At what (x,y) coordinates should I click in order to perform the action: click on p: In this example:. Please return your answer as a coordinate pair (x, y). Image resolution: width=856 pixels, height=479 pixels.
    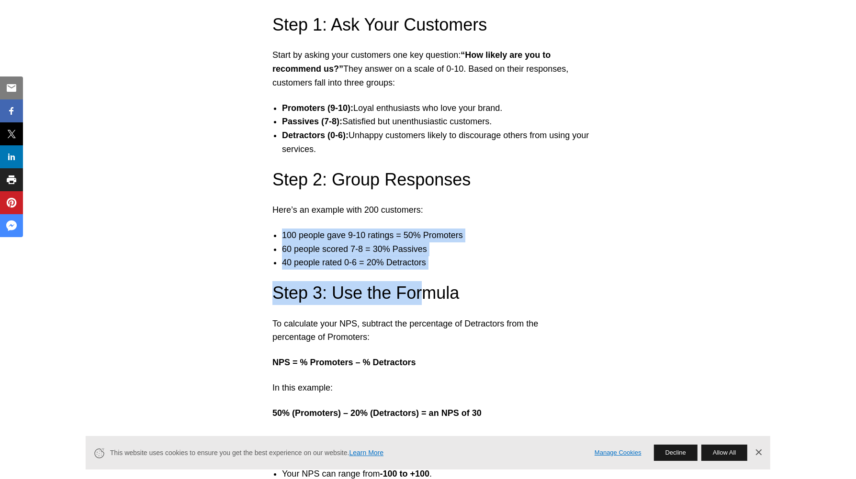
    Looking at the image, I should click on (428, 388).